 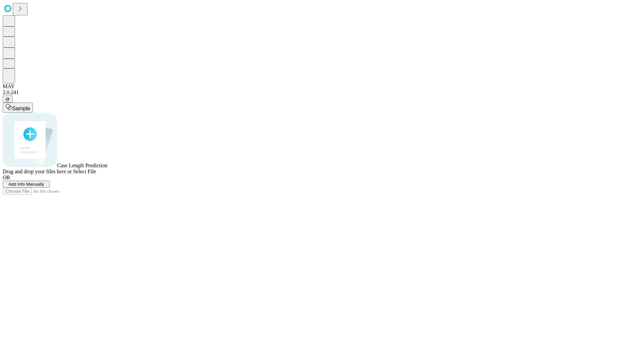 I want to click on span: Select File, so click(x=85, y=171).